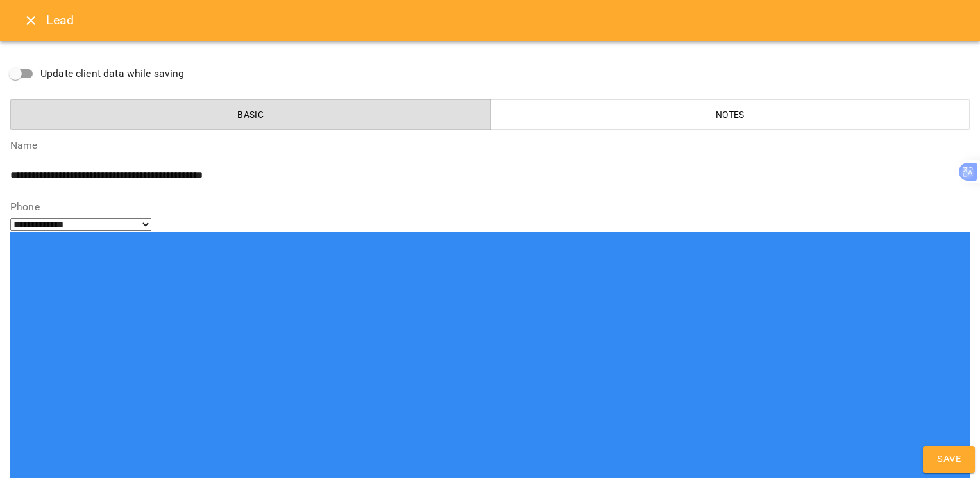  Describe the element at coordinates (112, 74) in the screenshot. I see `span: Update client data while saving` at that location.